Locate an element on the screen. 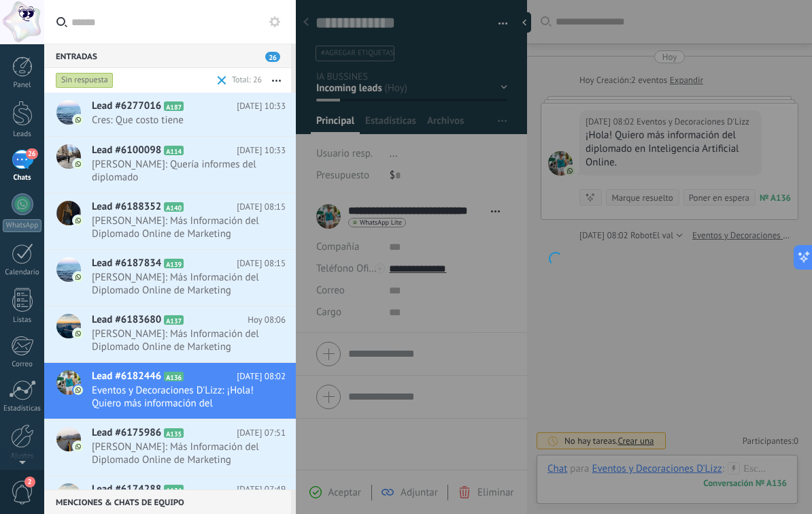 The width and height of the screenshot is (812, 514). span: Lead #6174288 is located at coordinates (126, 489).